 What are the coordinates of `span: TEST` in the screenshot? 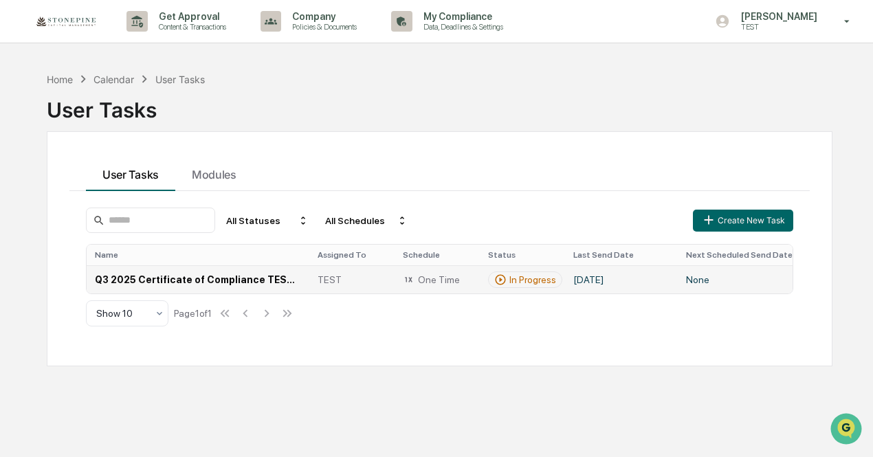 It's located at (329, 280).